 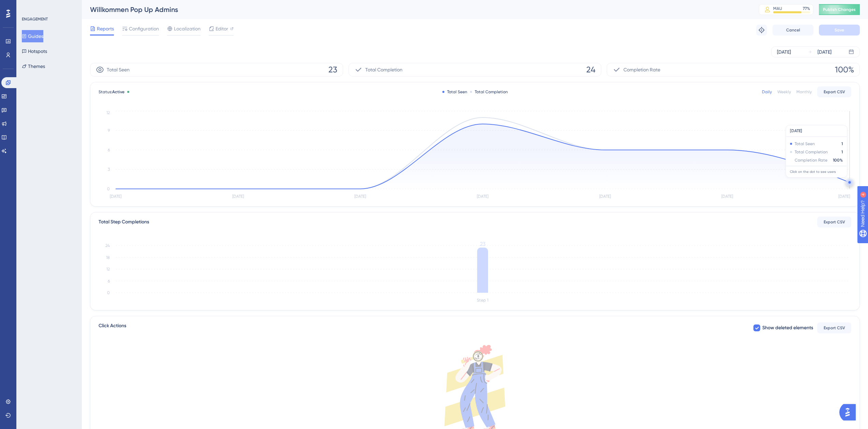 I want to click on span: 24, so click(x=590, y=70).